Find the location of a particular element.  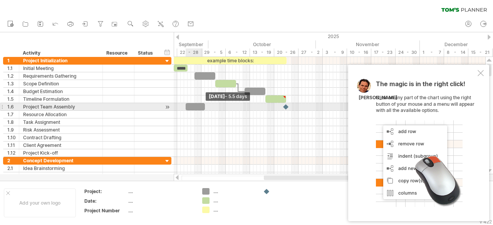

div: Scope Definition is located at coordinates (61, 84).